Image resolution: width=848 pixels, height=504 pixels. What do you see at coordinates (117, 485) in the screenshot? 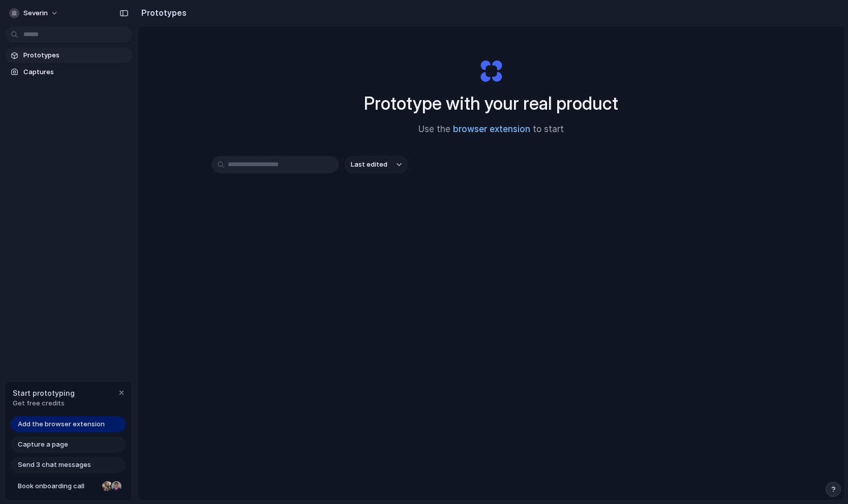
I see `div: Christian Iacullo` at bounding box center [117, 485].